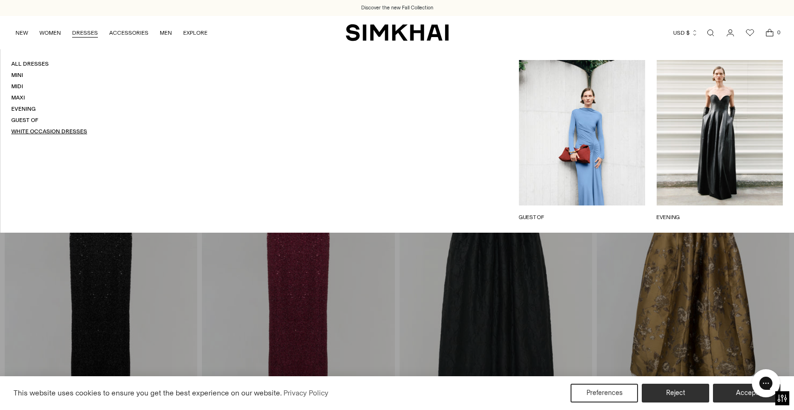 The height and width of the screenshot is (410, 794). Describe the element at coordinates (195, 33) in the screenshot. I see `a: EXPLORE` at that location.